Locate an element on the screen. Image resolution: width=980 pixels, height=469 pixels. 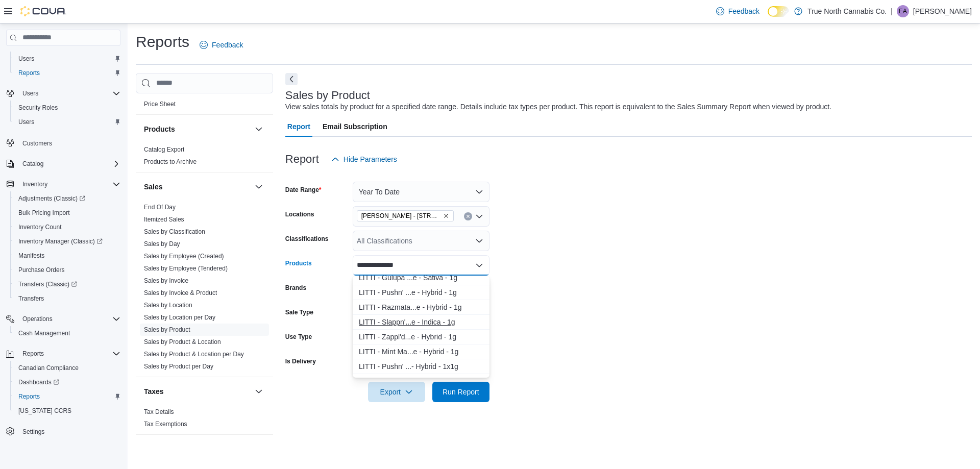
button: Next is located at coordinates (291, 79).